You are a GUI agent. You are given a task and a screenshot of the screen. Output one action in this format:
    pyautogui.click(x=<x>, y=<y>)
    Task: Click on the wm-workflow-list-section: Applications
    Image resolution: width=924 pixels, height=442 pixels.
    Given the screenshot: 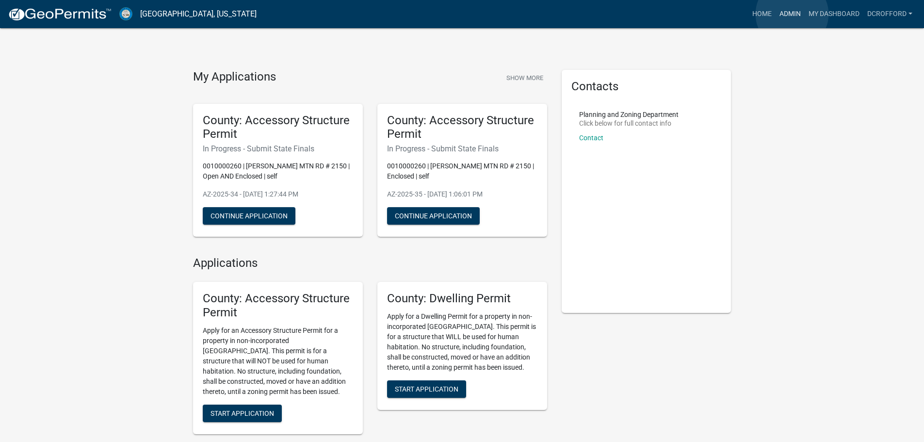 What is the action you would take?
    pyautogui.click(x=370, y=349)
    